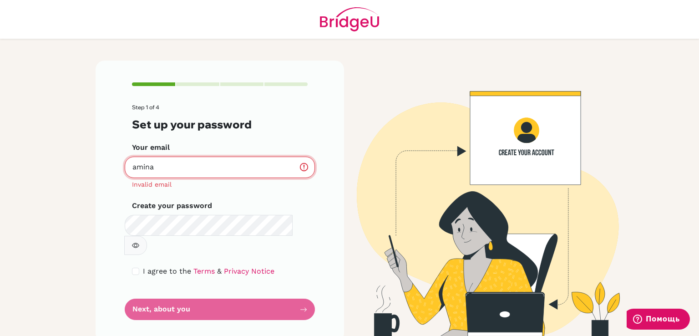  I want to click on label: Create your password, so click(172, 206).